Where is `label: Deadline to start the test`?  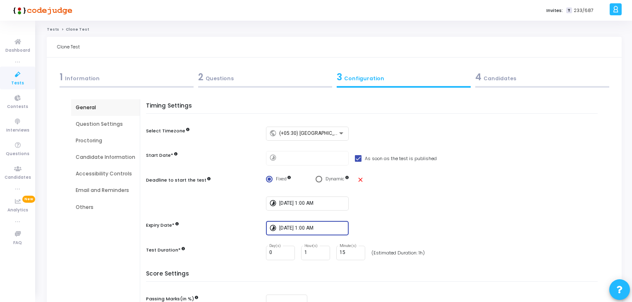 label: Deadline to start the test is located at coordinates (176, 180).